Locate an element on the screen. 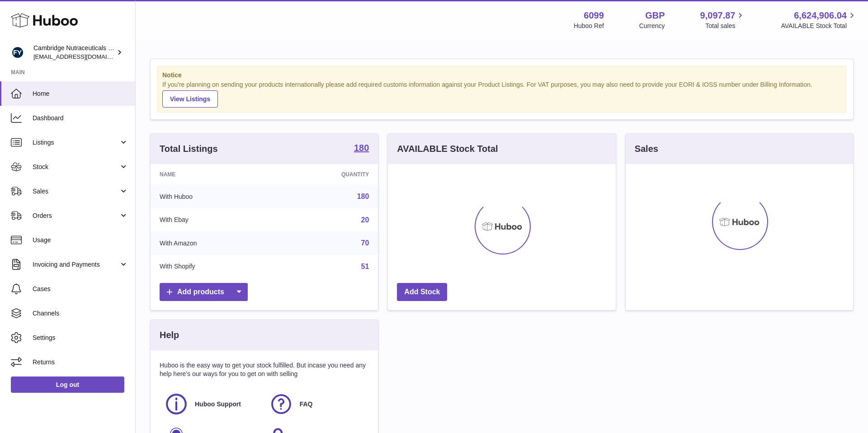  span: FAQ is located at coordinates (306, 404).